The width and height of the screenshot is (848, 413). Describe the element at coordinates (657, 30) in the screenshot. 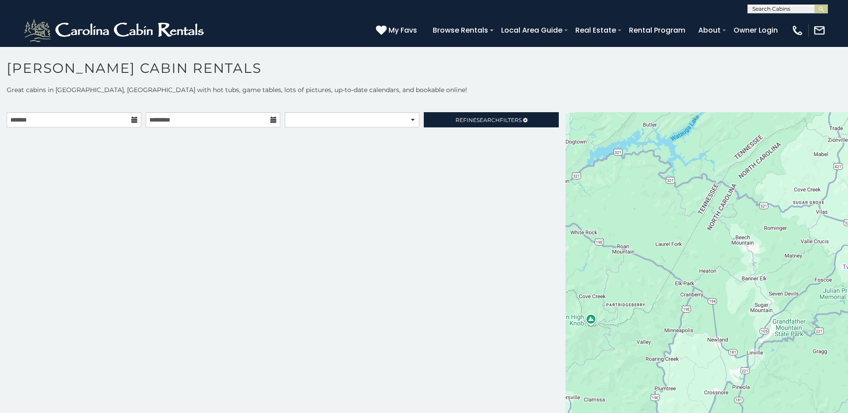

I see `a: Rental Program` at that location.